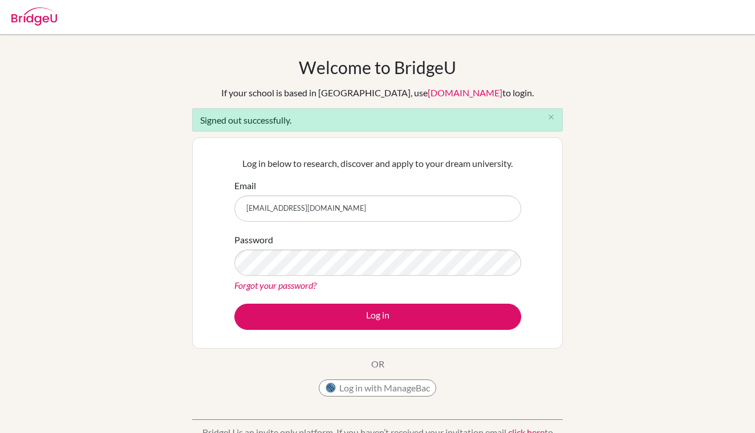 The width and height of the screenshot is (755, 433). What do you see at coordinates (254, 240) in the screenshot?
I see `label: Password` at bounding box center [254, 240].